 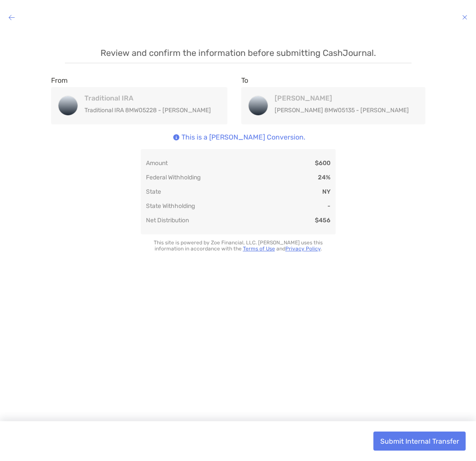 I want to click on img: Traditional IRA, so click(x=68, y=106).